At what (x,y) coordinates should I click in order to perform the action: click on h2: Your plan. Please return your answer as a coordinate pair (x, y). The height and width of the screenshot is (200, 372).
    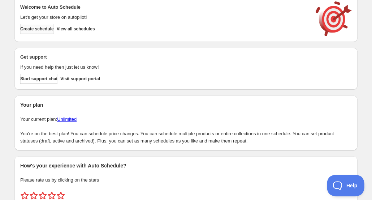
    Looking at the image, I should click on (186, 105).